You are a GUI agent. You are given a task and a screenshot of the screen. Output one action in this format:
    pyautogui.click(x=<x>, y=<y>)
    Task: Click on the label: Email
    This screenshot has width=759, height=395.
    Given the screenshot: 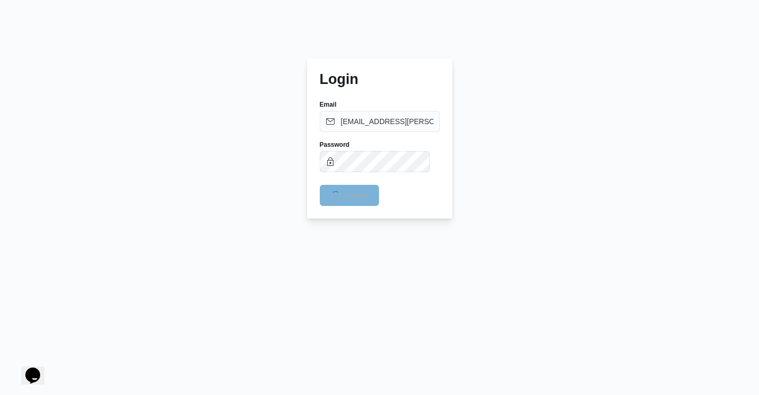 What is the action you would take?
    pyautogui.click(x=328, y=105)
    